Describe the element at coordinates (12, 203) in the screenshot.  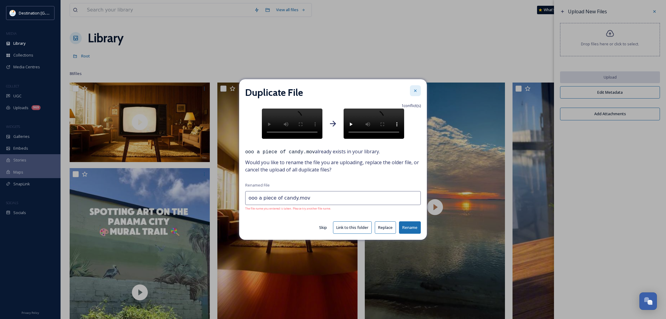
I see `span: SOCIALS` at that location.